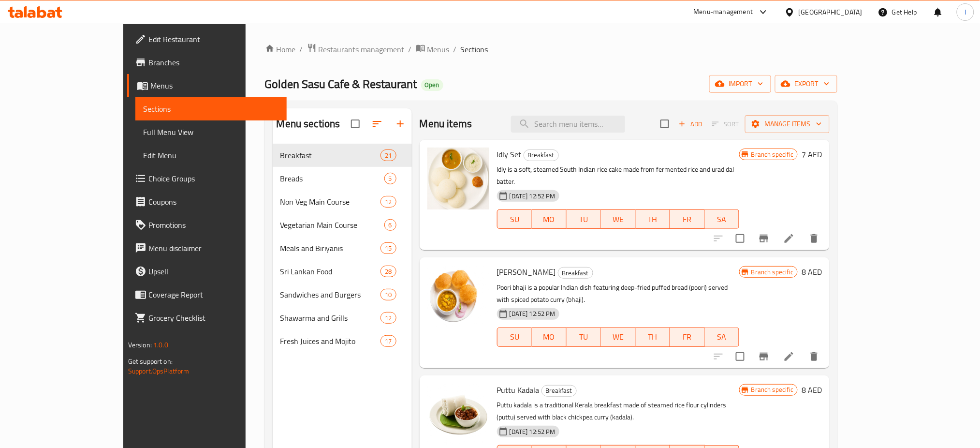 This screenshot has width=980, height=448. Describe the element at coordinates (213, 318) in the screenshot. I see `span: Grocery Checklist` at that location.